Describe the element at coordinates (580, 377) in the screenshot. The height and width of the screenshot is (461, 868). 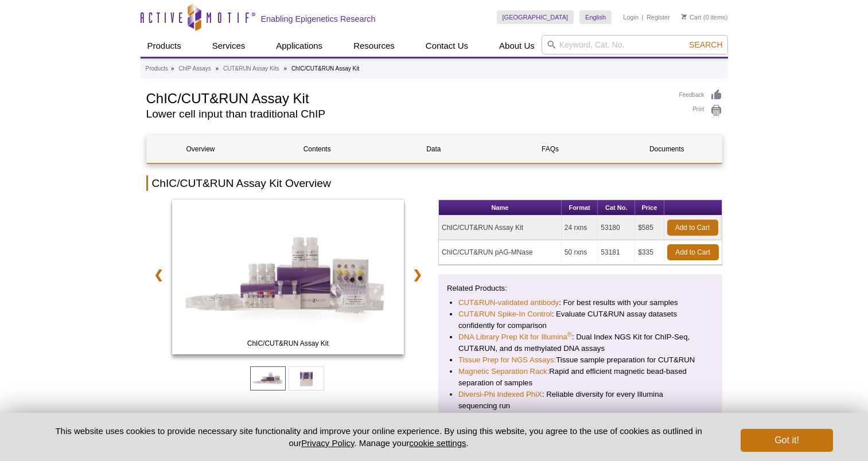
I see `li: Rapid and efficient magnetic bead-based separation of samples` at that location.